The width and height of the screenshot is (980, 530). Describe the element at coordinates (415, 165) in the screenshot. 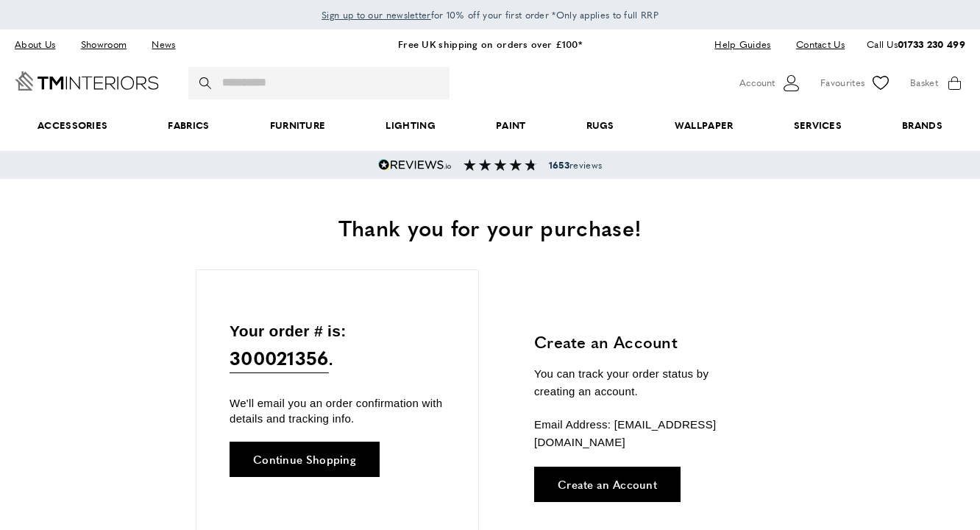

I see `img: Reviews.io 5 stars` at that location.